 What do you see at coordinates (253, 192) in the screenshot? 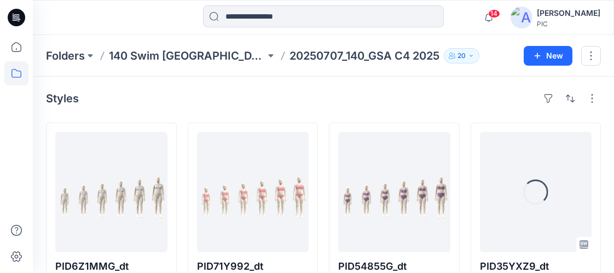
I see `a: PID71Y992_dt` at bounding box center [253, 192].